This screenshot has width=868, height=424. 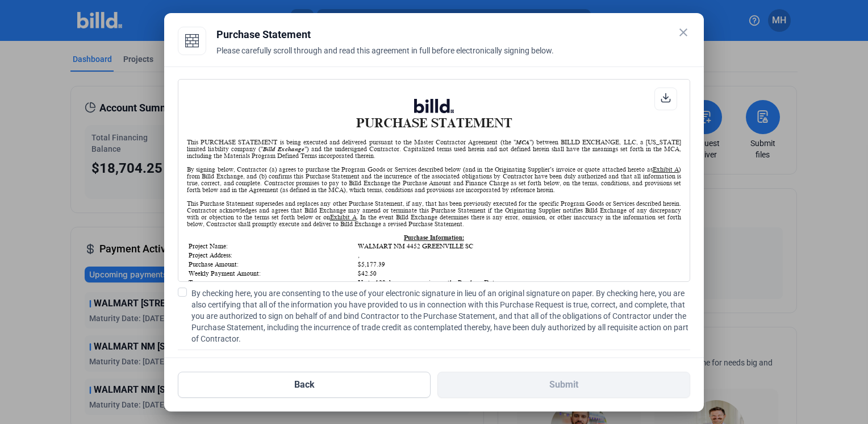 What do you see at coordinates (683, 32) in the screenshot?
I see `mat-icon: close` at bounding box center [683, 32].